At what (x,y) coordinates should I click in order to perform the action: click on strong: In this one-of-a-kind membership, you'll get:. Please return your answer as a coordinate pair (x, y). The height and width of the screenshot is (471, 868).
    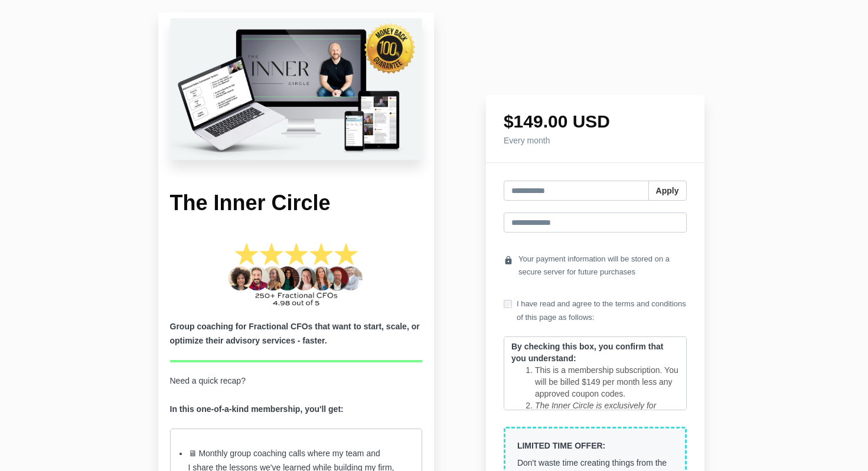
    Looking at the image, I should click on (257, 409).